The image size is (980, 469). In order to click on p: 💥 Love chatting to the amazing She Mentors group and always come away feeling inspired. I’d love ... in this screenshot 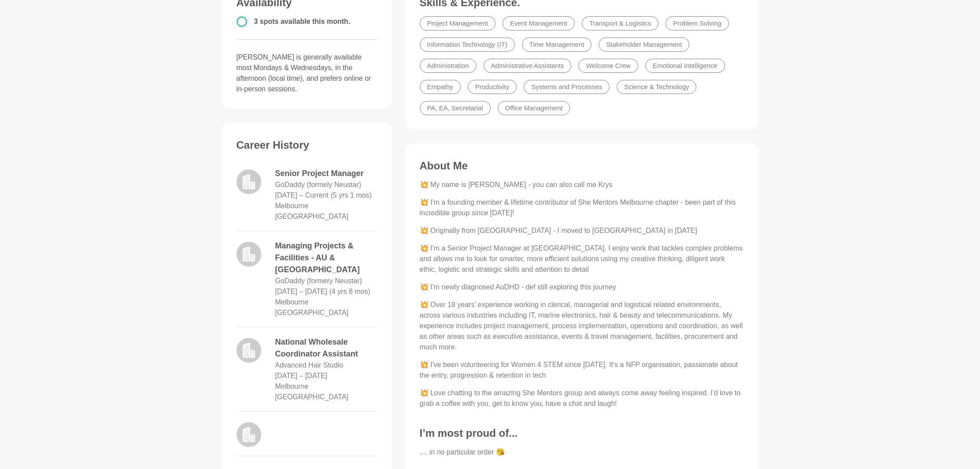, I will do `click(581, 398)`.